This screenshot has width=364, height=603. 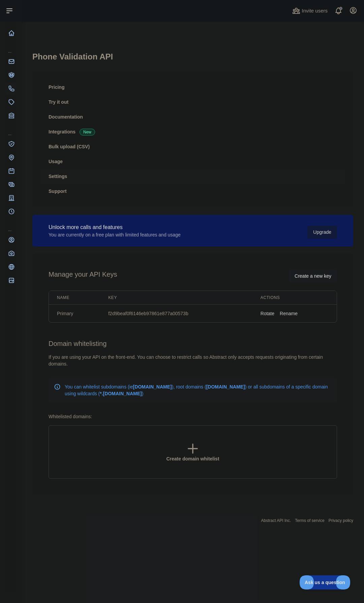 I want to click on div: You are currently on a free plan with limited features and usage, so click(x=115, y=235).